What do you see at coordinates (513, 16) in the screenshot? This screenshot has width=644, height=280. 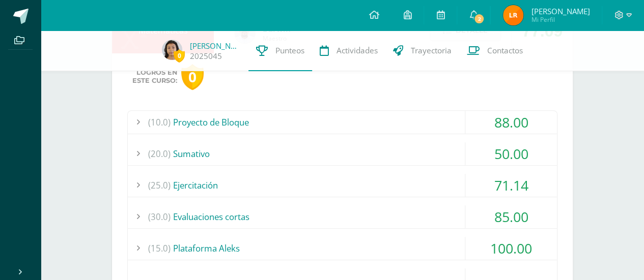 I see `img: 54b0e72df9e8719102fb350acd6022f7.png` at bounding box center [513, 16].